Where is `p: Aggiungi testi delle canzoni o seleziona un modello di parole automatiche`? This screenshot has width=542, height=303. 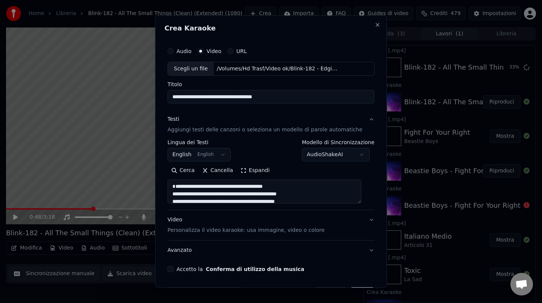
p: Aggiungi testi delle canzoni o seleziona un modello di parole automatiche is located at coordinates (265, 130).